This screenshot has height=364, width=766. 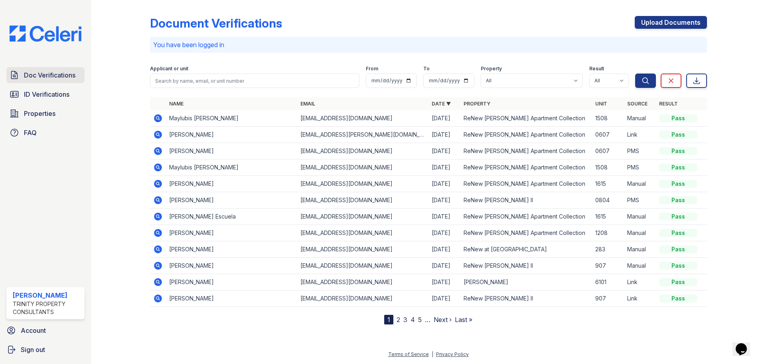 What do you see at coordinates (640, 298) in the screenshot?
I see `td: Link` at bounding box center [640, 298].